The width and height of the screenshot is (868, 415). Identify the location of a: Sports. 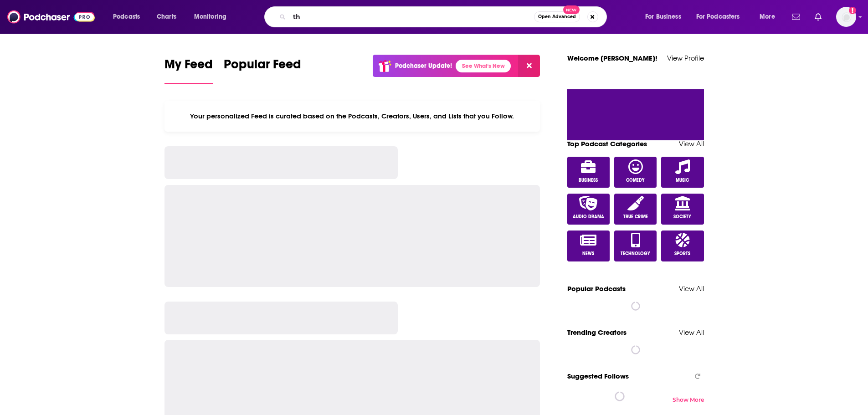
(683, 246).